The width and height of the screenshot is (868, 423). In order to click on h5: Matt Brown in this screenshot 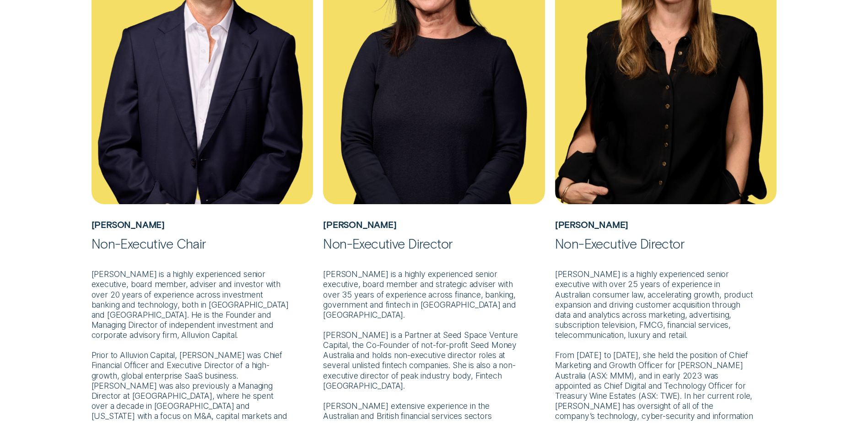, I will do `click(202, 219)`.